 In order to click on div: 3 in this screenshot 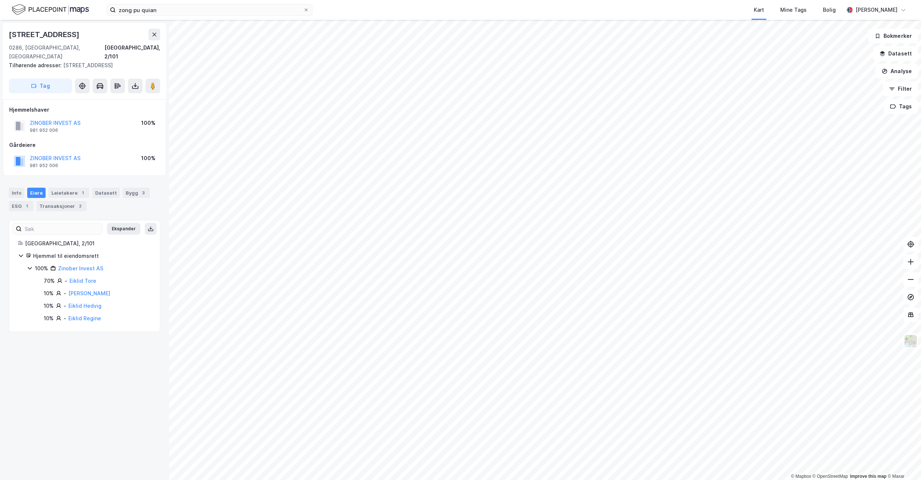, I will do `click(143, 193)`.